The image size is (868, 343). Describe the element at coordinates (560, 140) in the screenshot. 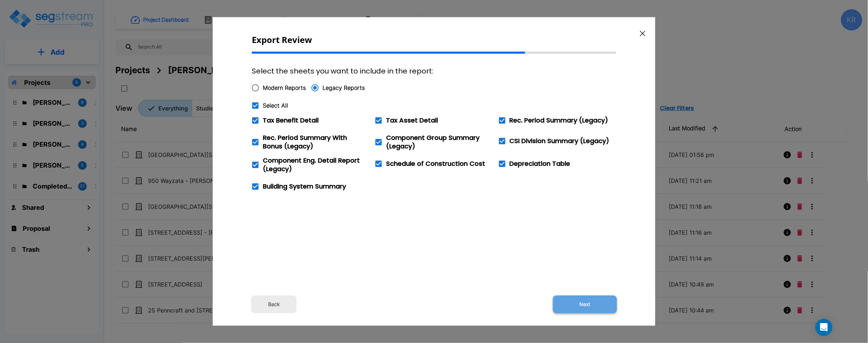

I see `span: CSI Division Summary (Legacy)` at that location.